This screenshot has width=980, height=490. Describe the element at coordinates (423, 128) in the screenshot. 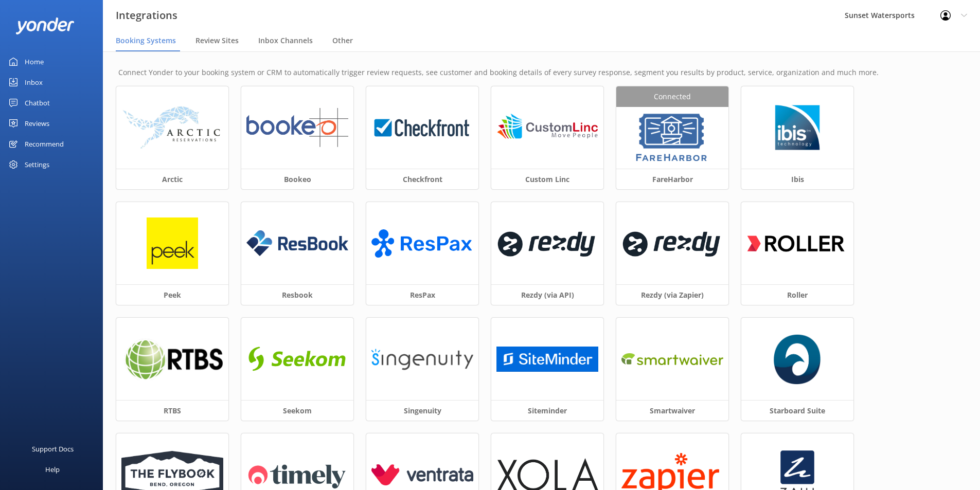

I see `img: 1624323426..png` at that location.